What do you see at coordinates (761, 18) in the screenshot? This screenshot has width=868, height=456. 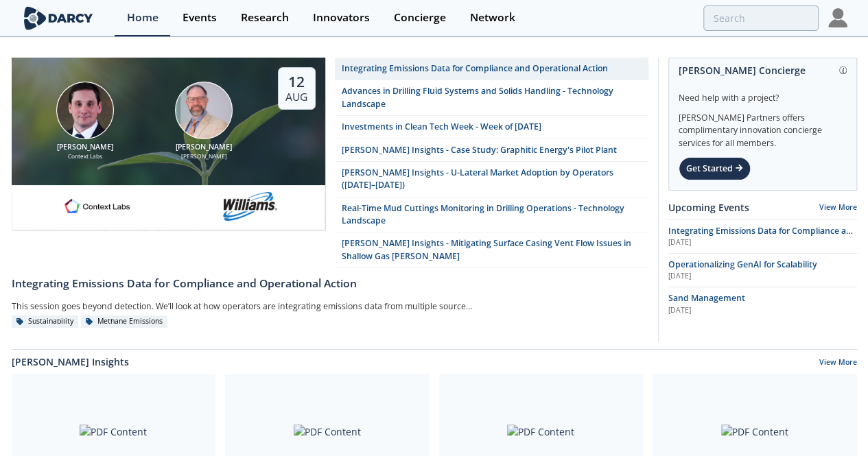 I see `input: Advanced Search` at bounding box center [761, 18].